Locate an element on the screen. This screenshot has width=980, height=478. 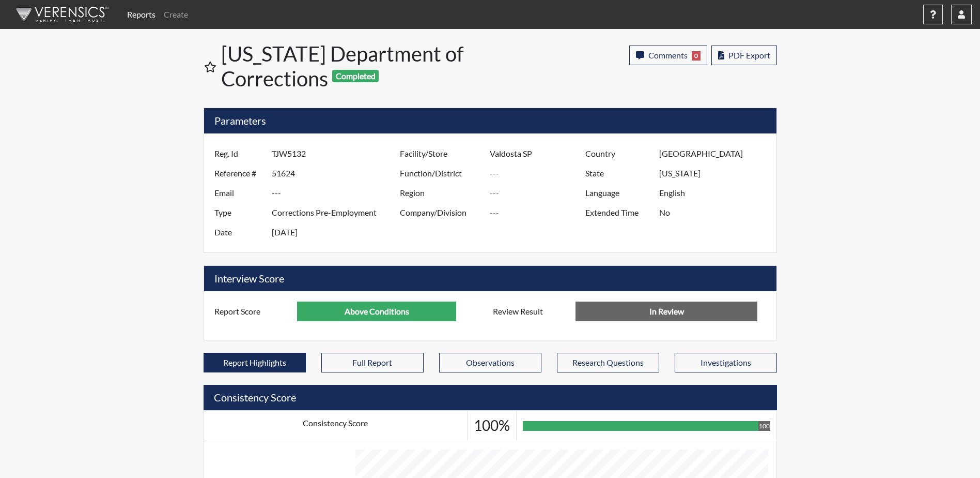
h3: 100% is located at coordinates (492, 426).